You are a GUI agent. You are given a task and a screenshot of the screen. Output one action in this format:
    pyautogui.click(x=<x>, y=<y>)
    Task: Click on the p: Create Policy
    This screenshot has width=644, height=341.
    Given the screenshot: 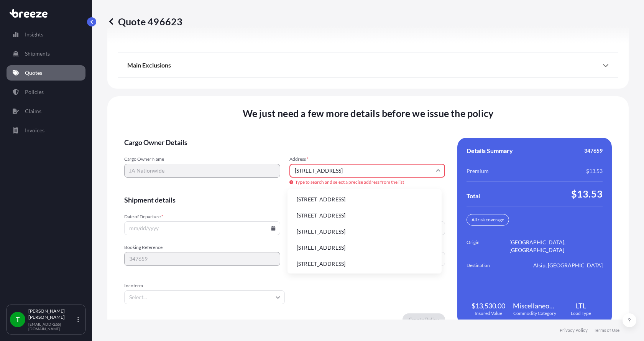 What is the action you would take?
    pyautogui.click(x=424, y=319)
    